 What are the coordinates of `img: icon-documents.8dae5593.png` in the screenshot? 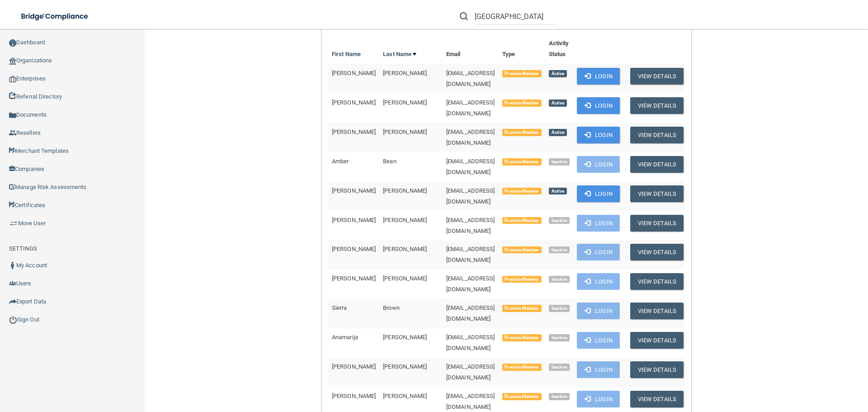 It's located at (13, 116).